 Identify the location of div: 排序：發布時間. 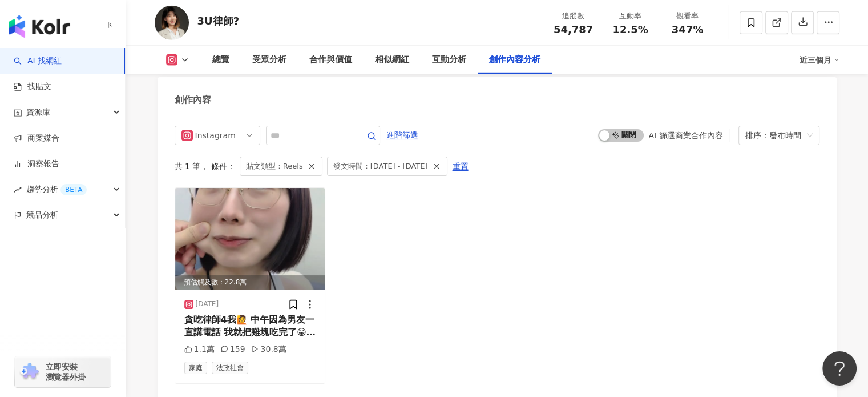
(774, 135).